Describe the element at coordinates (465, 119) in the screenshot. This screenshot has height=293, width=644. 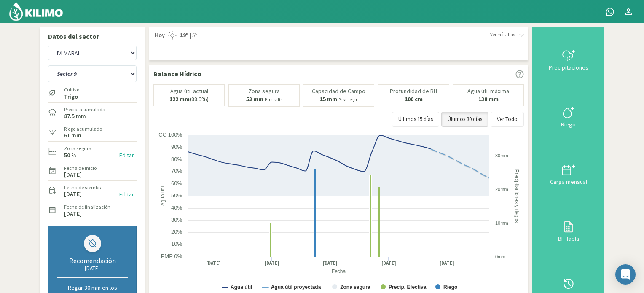
I see `button: Últimos 30 días` at that location.